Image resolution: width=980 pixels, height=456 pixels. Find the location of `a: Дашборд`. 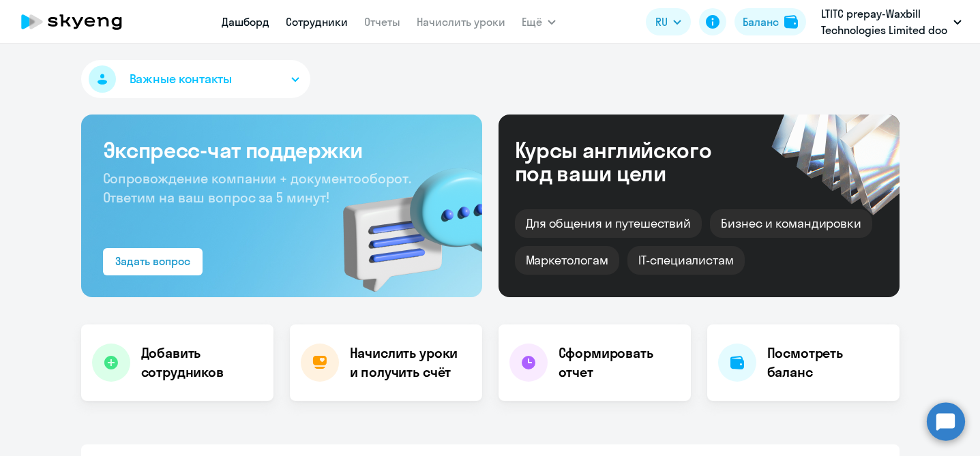

a: Дашборд is located at coordinates (246, 22).